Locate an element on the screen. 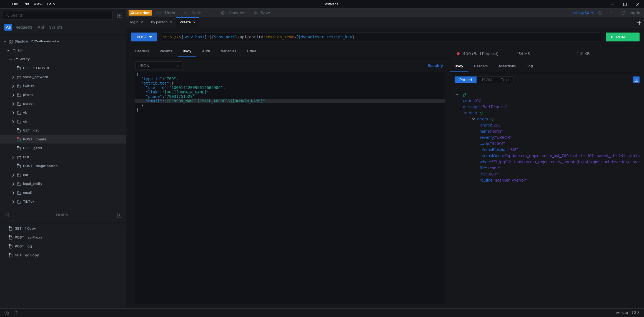 The image size is (644, 317). div: twitter is located at coordinates (29, 86).